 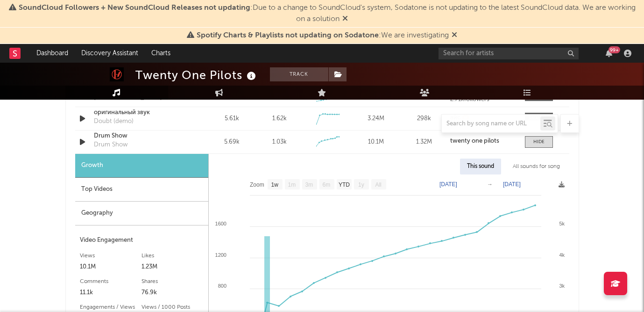 What do you see at coordinates (474, 141) in the screenshot?
I see `strong: twenty one pilots` at bounding box center [474, 141].